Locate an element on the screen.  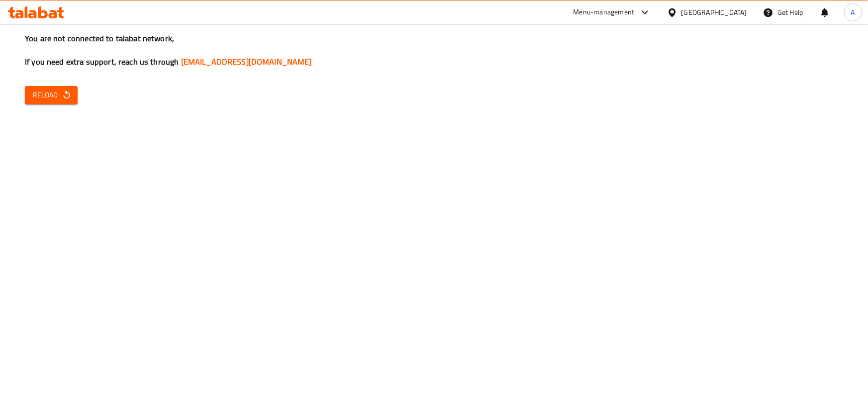
div: Menu-management is located at coordinates (604, 12).